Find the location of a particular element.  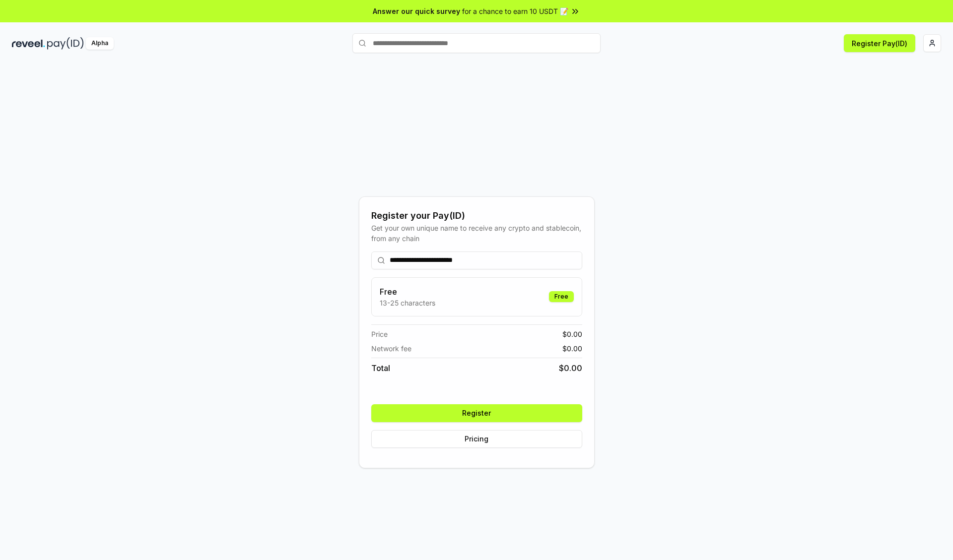

div: Free is located at coordinates (561, 297).